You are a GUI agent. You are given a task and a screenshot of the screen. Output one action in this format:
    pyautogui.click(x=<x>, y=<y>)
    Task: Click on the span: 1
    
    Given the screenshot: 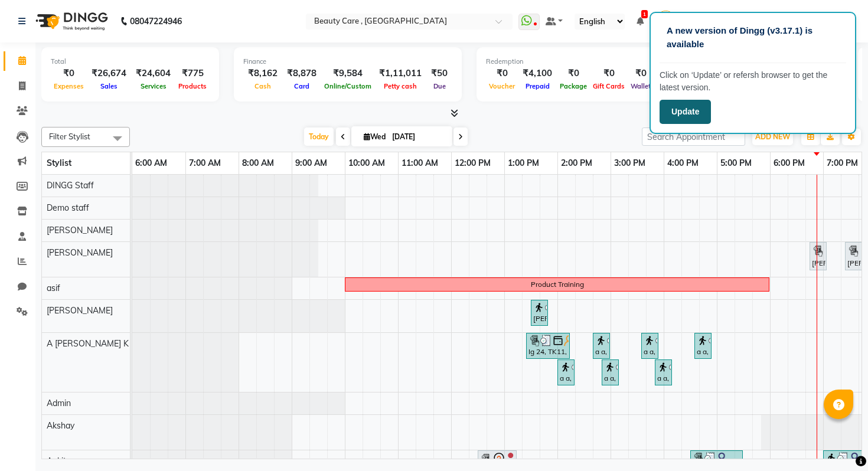 What is the action you would take?
    pyautogui.click(x=644, y=14)
    